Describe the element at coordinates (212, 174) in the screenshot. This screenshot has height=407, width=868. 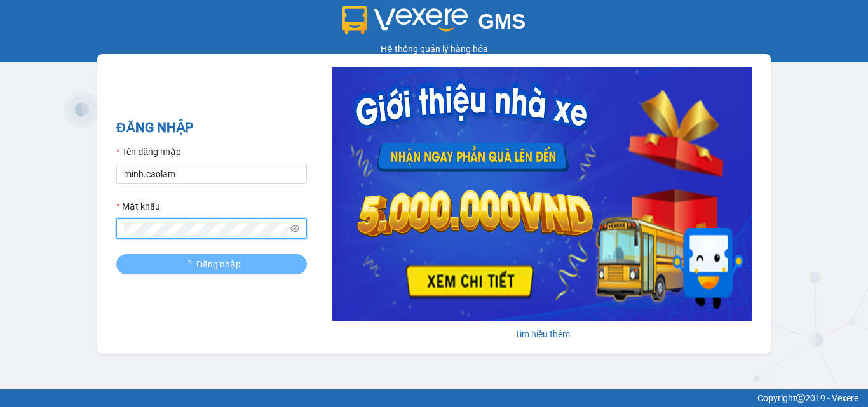
I see `input: Tên đăng nhập` at that location.